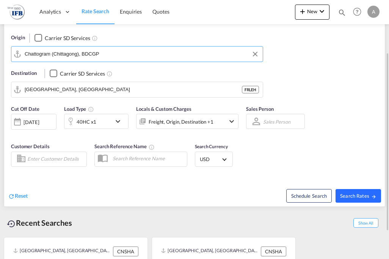 Image resolution: width=389 pixels, height=259 pixels. What do you see at coordinates (95, 11) in the screenshot?
I see `span: Rate Search` at bounding box center [95, 11].